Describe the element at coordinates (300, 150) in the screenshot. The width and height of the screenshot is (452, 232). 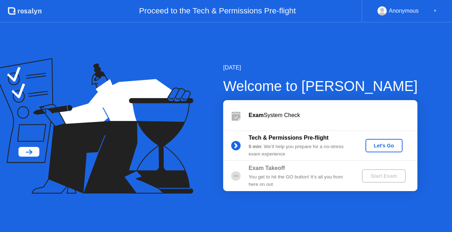
I see `div: : We’ll help you prepare for a no-stress exam experience` at that location.